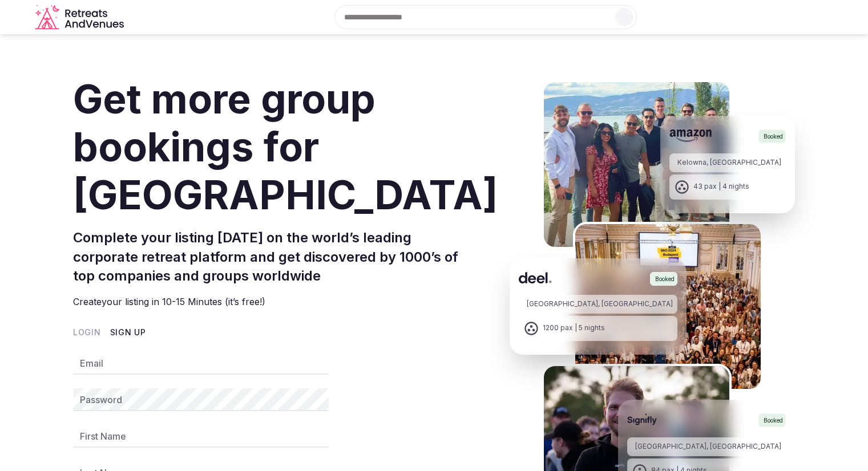  What do you see at coordinates (272, 302) in the screenshot?
I see `p: Create your listing in 10-15 Minutes (it’s free!)` at bounding box center [272, 302].